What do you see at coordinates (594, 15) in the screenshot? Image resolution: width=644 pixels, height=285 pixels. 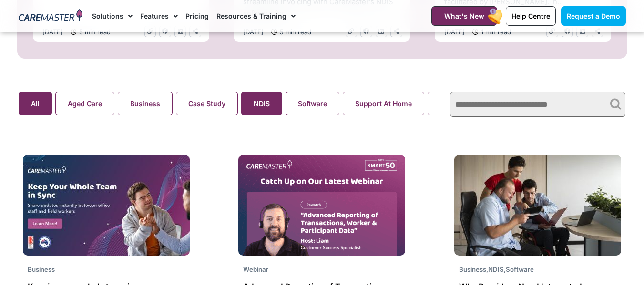 I see `a: Request a Demo` at bounding box center [594, 15].